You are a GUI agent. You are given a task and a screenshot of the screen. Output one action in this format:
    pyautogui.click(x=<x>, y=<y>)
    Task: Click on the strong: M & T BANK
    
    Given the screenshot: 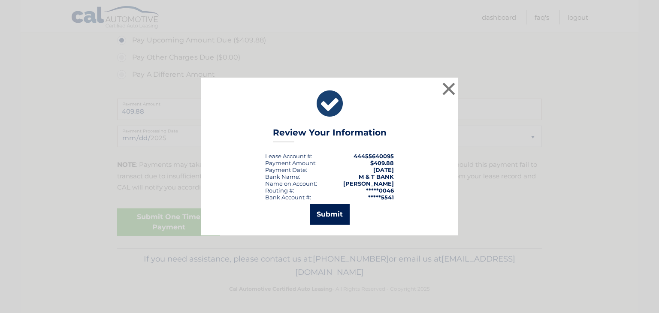 What is the action you would take?
    pyautogui.click(x=376, y=177)
    